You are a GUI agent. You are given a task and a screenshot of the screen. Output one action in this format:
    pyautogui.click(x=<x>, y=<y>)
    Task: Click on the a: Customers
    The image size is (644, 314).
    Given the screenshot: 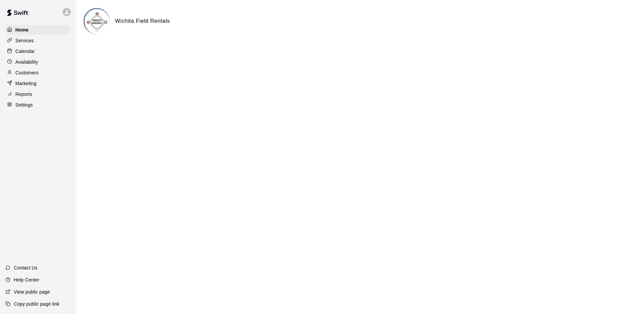 What is the action you would take?
    pyautogui.click(x=38, y=73)
    